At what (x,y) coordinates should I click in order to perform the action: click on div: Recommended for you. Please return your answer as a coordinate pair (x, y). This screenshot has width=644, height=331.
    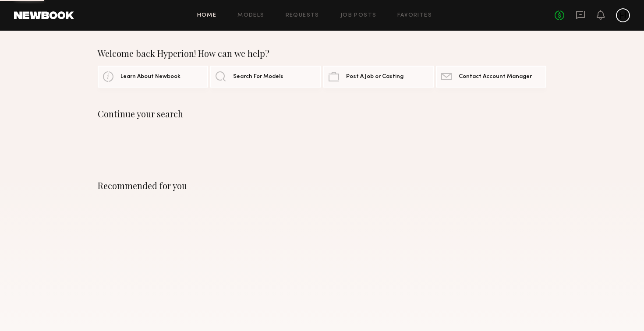
    Looking at the image, I should click on (322, 186).